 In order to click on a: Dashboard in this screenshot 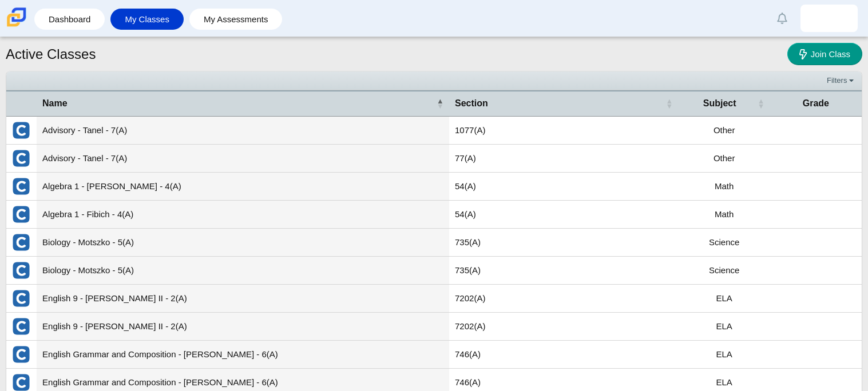, I will do `click(69, 19)`.